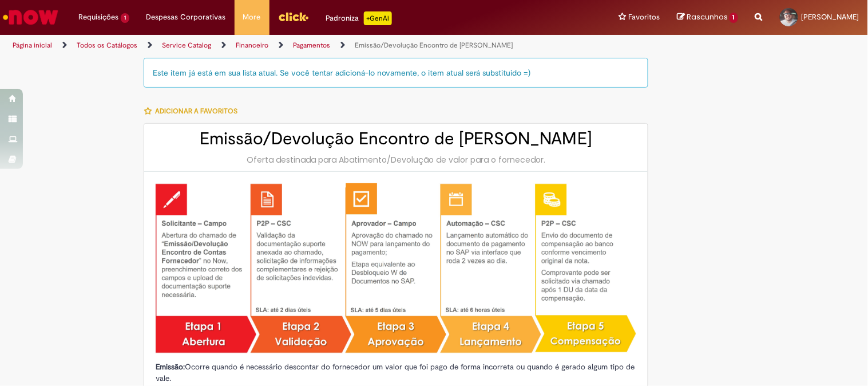  What do you see at coordinates (252, 17) in the screenshot?
I see `span: More` at bounding box center [252, 17].